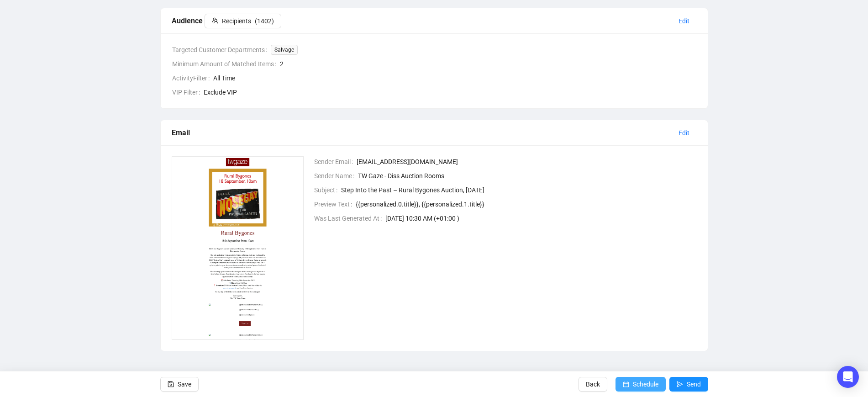 The image size is (868, 397). I want to click on span: Targeted Customer Departments, so click(222, 50).